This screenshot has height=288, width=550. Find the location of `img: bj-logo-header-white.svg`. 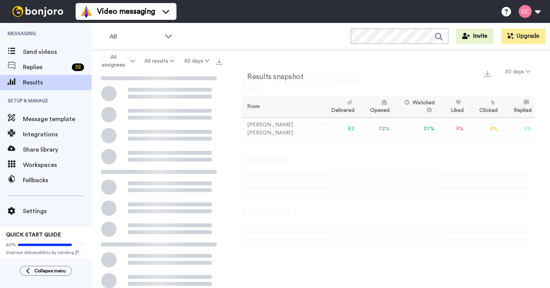

img: bj-logo-header-white.svg is located at coordinates (38, 11).